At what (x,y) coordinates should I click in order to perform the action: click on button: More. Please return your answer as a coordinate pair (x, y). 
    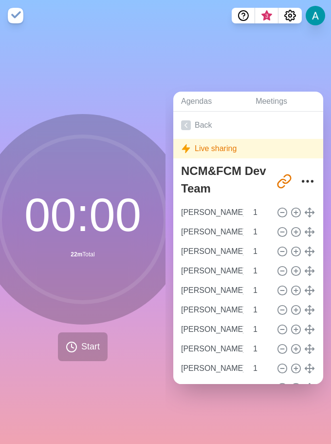
    Looking at the image, I should click on (308, 181).